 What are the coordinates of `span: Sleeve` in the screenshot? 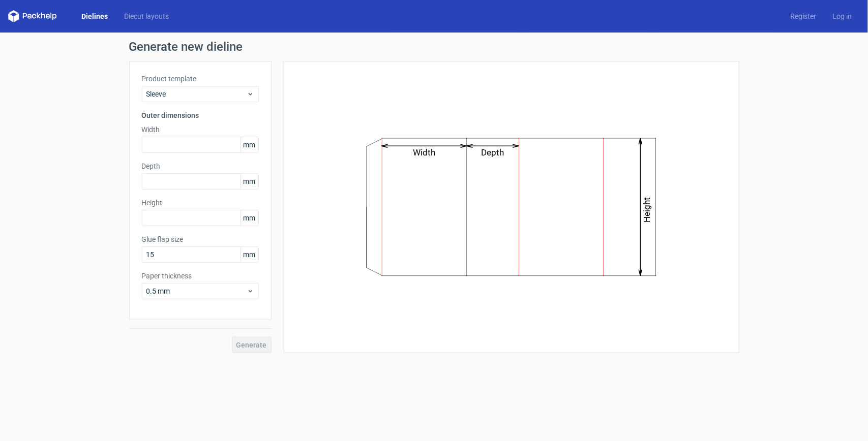 It's located at (196, 94).